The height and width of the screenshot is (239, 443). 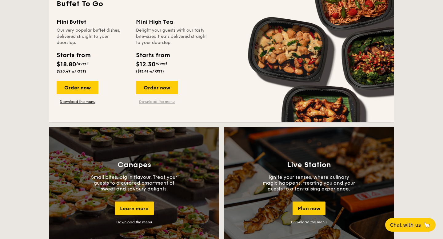 I want to click on span: Chat with us, so click(x=405, y=225).